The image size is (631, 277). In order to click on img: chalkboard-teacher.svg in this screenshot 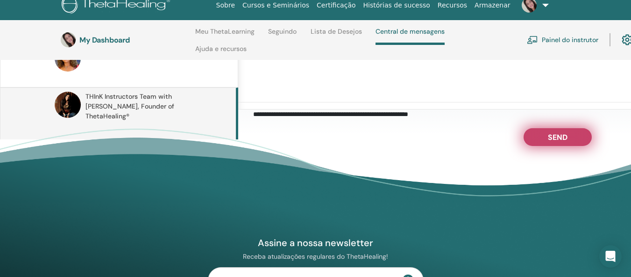, I will do `click(533, 40)`.